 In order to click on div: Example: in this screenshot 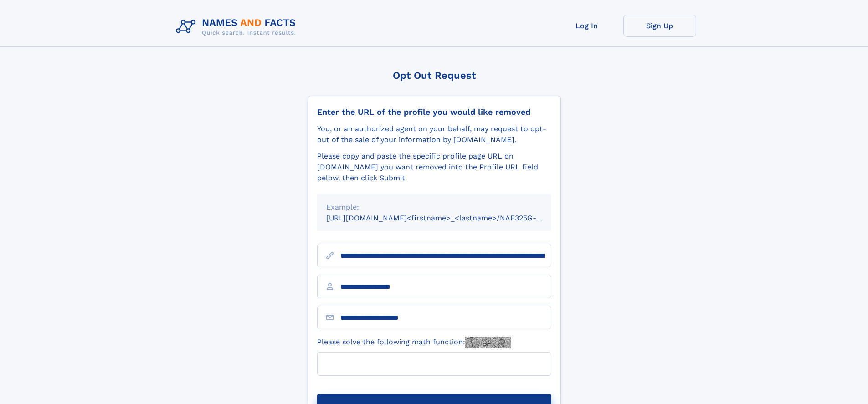, I will do `click(434, 207)`.